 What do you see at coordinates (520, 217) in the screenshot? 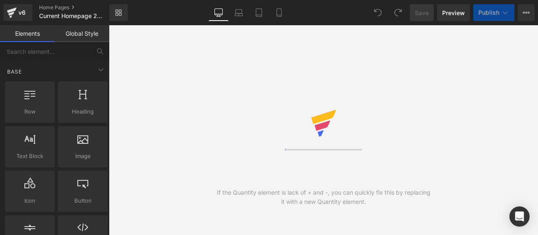
I see `div: Open Intercom Messenger` at bounding box center [520, 217].